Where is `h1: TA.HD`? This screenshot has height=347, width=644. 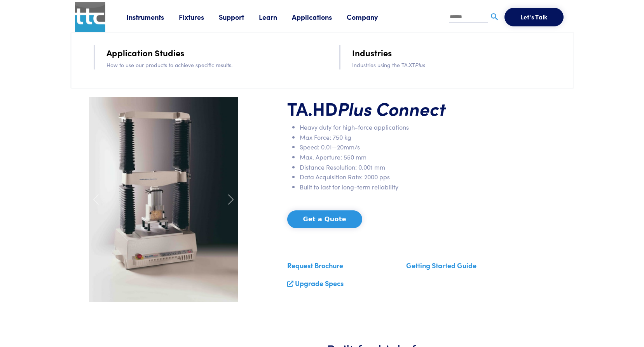 h1: TA.HD is located at coordinates (401, 108).